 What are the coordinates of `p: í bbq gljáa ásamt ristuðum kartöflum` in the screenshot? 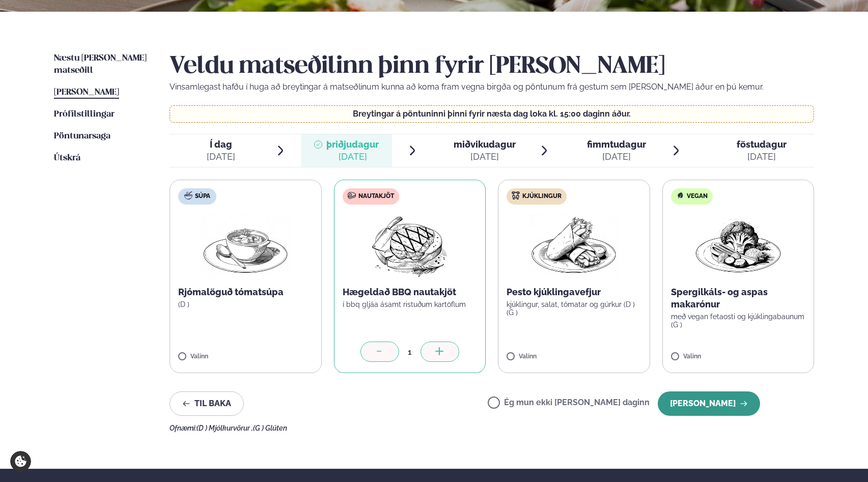 It's located at (410, 304).